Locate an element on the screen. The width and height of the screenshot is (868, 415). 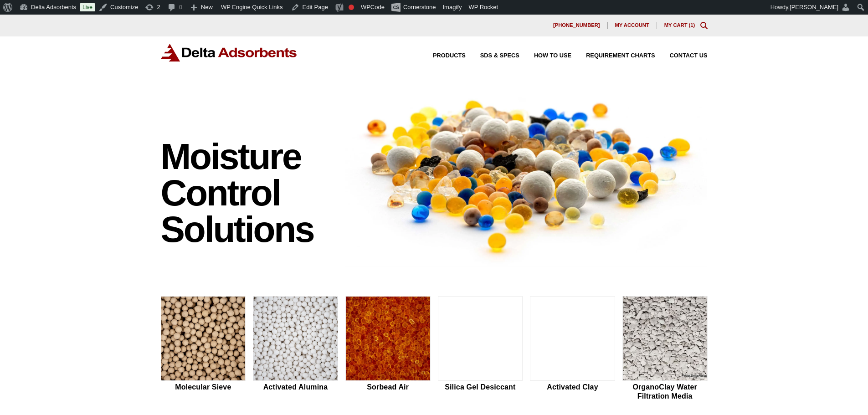
a: Products is located at coordinates (442, 56).